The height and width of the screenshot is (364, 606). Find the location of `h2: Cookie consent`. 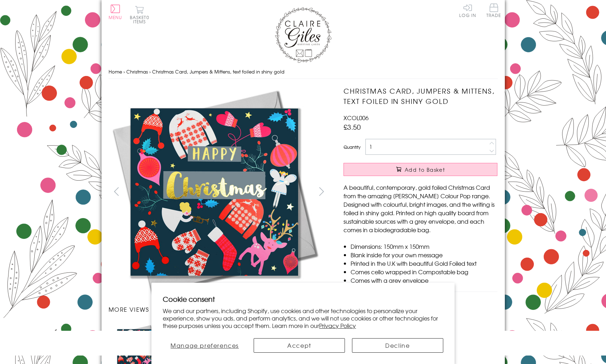

h2: Cookie consent is located at coordinates (303, 299).